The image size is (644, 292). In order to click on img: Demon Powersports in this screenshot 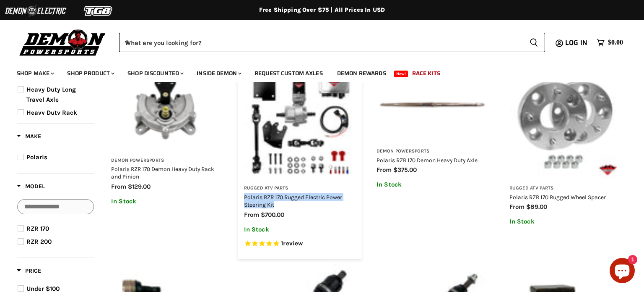, I will do `click(63, 42)`.